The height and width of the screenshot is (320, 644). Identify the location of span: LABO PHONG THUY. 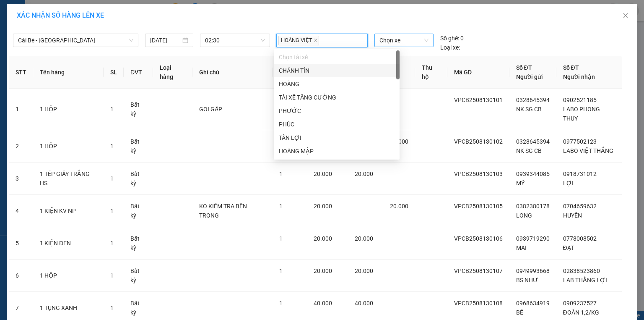
(581, 114).